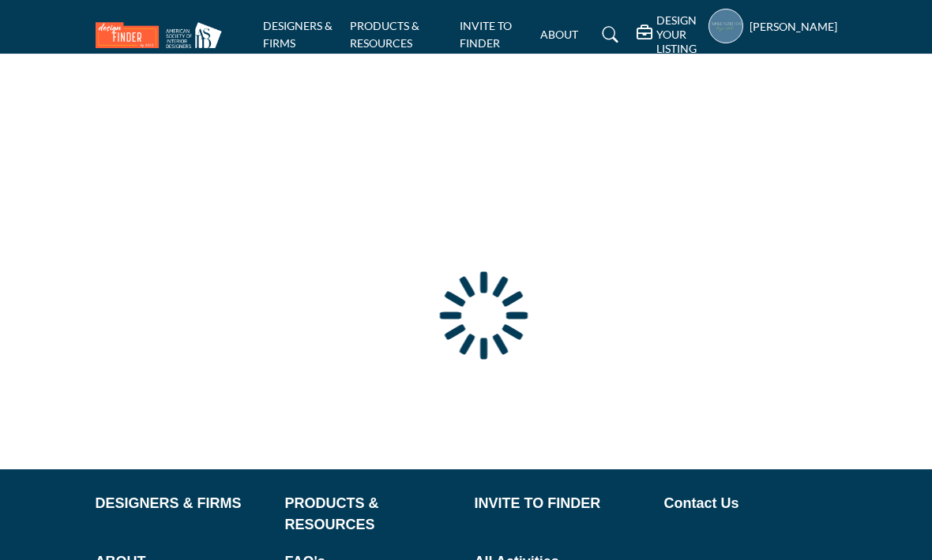 The width and height of the screenshot is (932, 560). Describe the element at coordinates (162, 35) in the screenshot. I see `img: Site Logo` at that location.